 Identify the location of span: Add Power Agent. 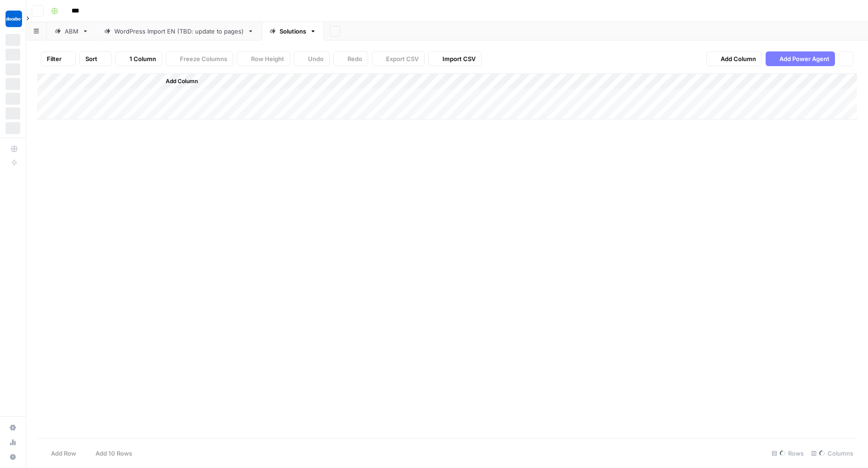
(804, 58).